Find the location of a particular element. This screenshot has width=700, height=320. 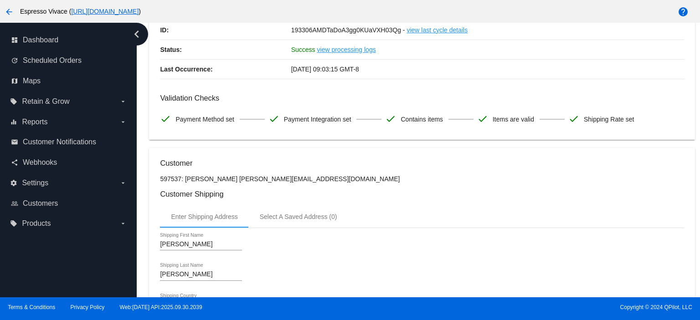

i: update is located at coordinates (15, 61).